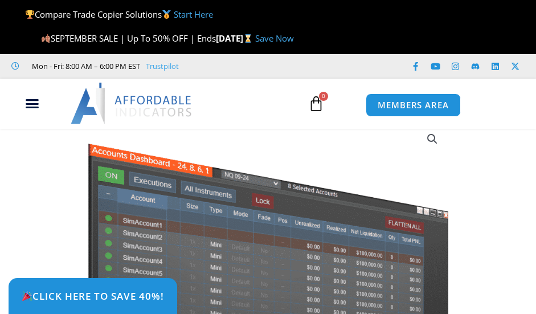 Image resolution: width=536 pixels, height=314 pixels. What do you see at coordinates (316, 104) in the screenshot?
I see `a: 0` at bounding box center [316, 104].